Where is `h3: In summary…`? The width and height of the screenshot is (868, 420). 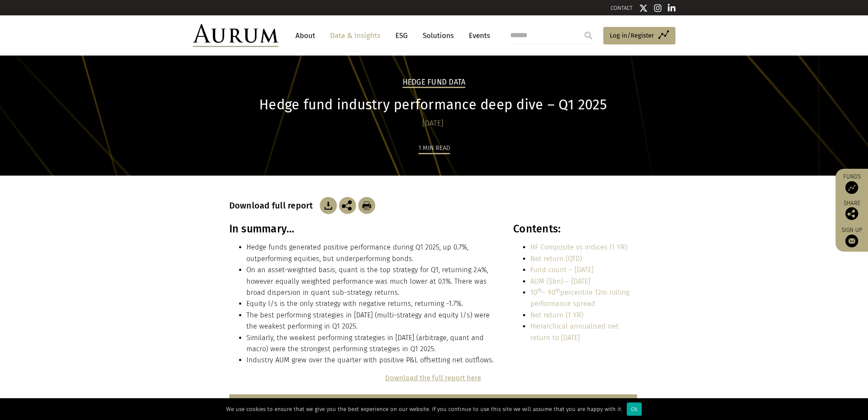 h3: In summary… is located at coordinates (363, 229).